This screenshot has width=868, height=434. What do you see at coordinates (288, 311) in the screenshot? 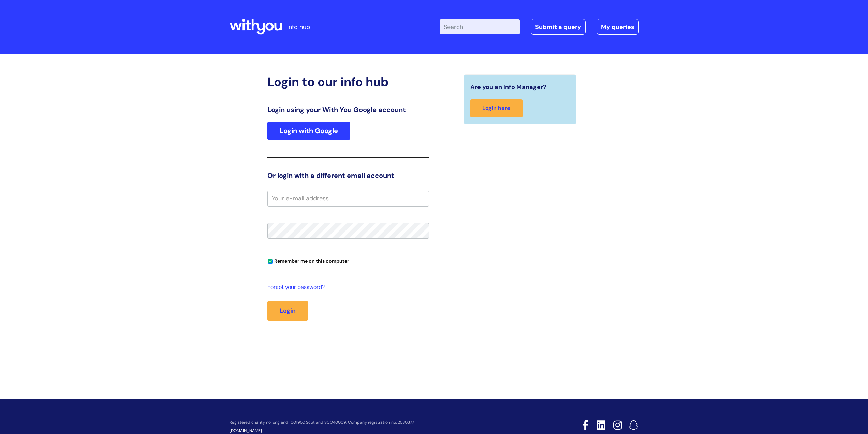
I see `button: Login` at bounding box center [288, 311].